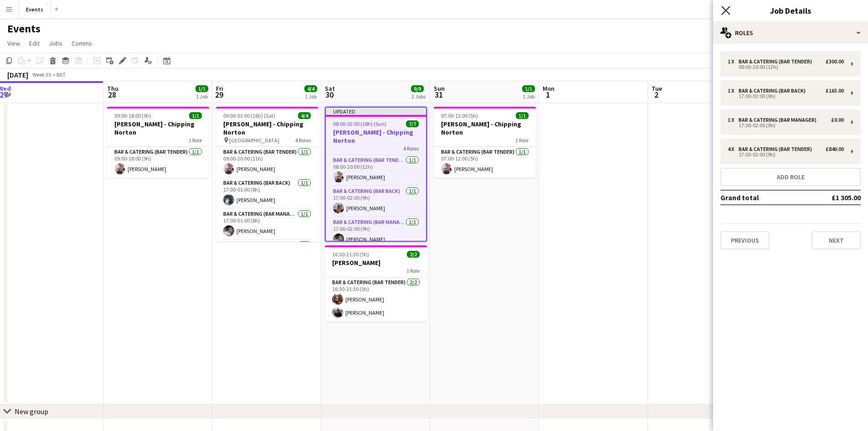 The height and width of the screenshot is (431, 868). I want to click on span: 7/7, so click(412, 124).